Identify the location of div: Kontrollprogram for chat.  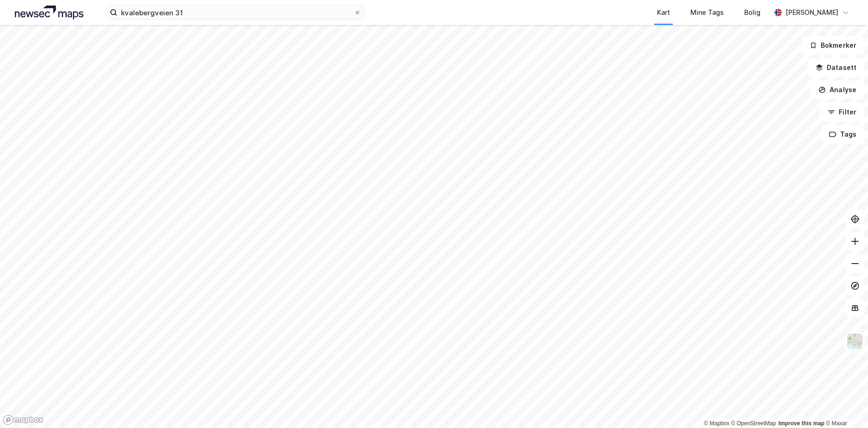
(845, 406).